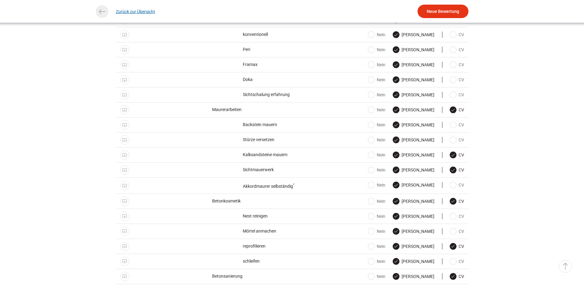 This screenshot has height=285, width=584. I want to click on span: Maurerarbeiten, so click(250, 109).